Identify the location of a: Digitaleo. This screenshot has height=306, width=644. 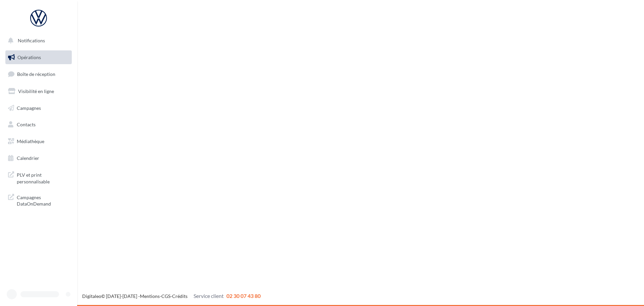
(91, 296).